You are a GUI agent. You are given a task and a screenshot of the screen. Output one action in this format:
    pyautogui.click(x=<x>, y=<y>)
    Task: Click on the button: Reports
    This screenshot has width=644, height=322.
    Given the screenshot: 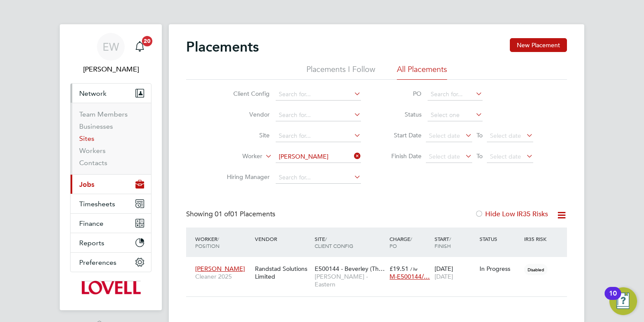 What is the action you would take?
    pyautogui.click(x=111, y=243)
    